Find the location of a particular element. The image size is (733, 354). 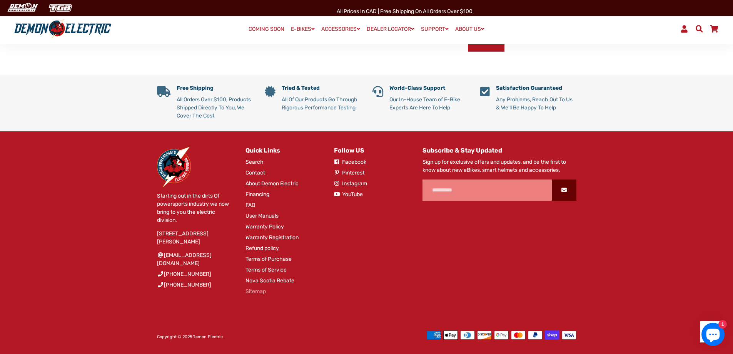

a: Nova Scotia Rebate is located at coordinates (270, 280).